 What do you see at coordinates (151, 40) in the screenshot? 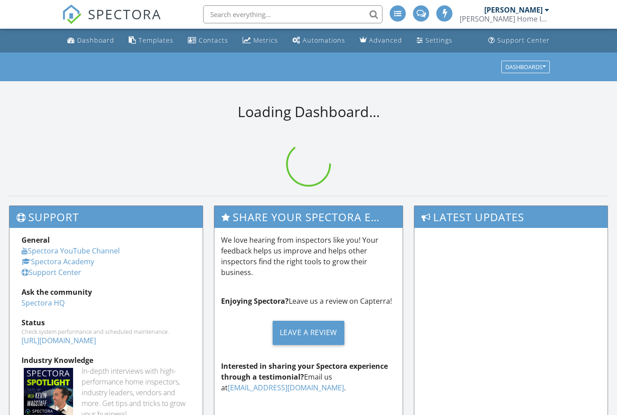
I see `a: Templates` at bounding box center [151, 40].